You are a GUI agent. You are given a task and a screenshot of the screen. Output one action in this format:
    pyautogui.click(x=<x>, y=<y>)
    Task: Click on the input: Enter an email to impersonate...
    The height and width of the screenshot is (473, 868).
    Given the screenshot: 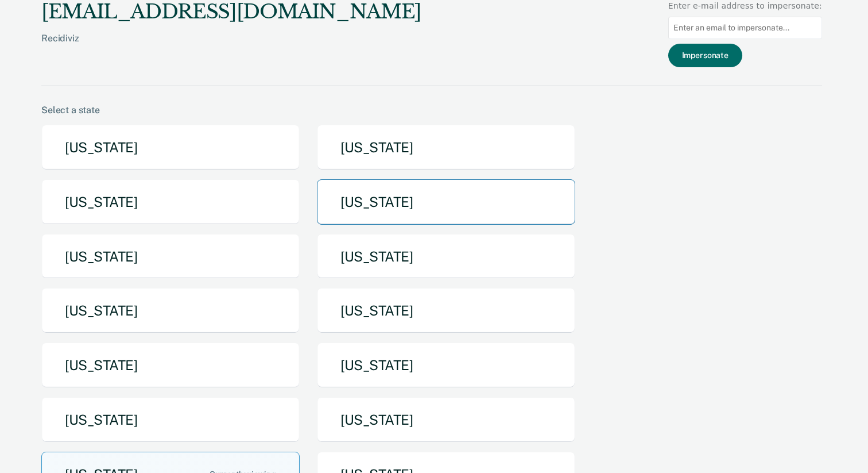 What is the action you would take?
    pyautogui.click(x=745, y=28)
    